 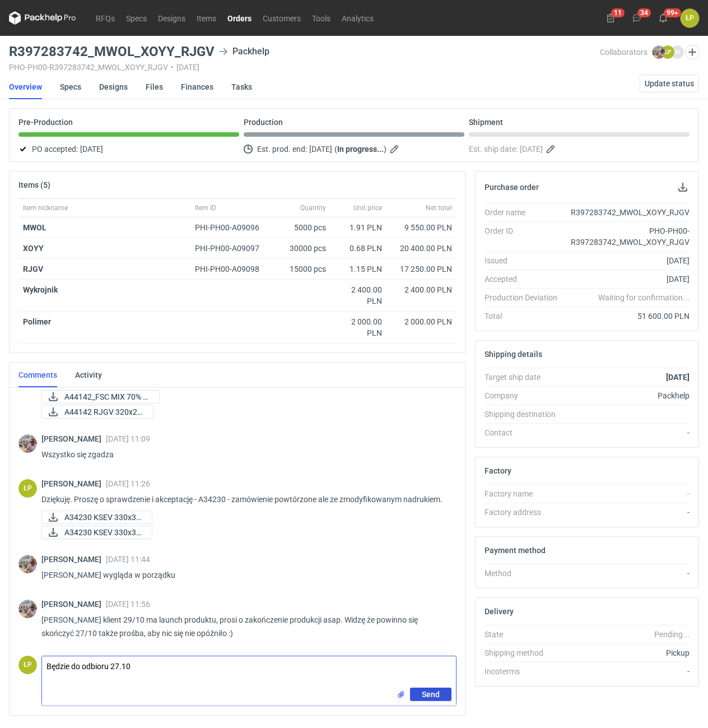 What do you see at coordinates (37, 322) in the screenshot?
I see `strong: Polimer` at bounding box center [37, 322].